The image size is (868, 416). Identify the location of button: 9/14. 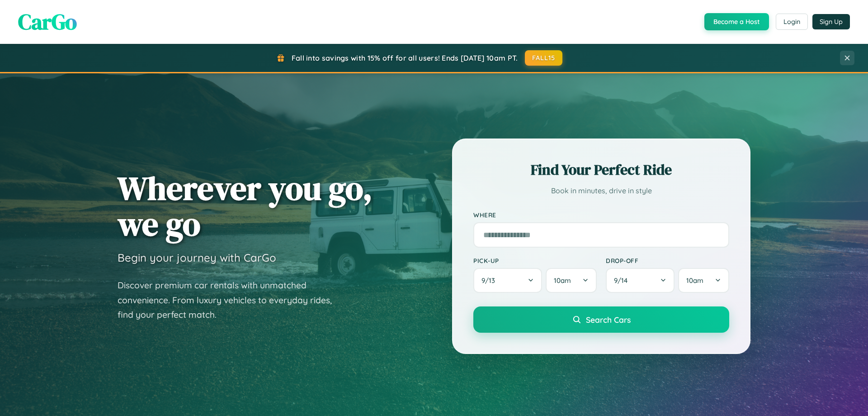
(640, 280).